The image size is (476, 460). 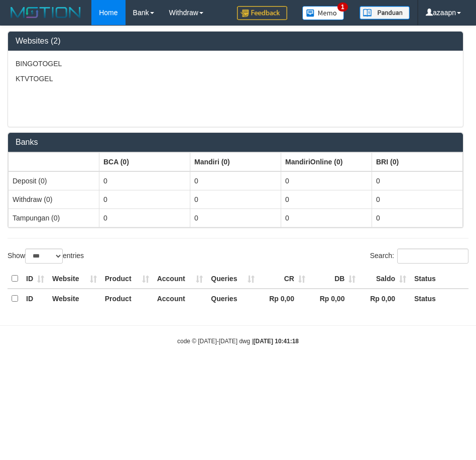 I want to click on td: Deposit (0), so click(x=54, y=181).